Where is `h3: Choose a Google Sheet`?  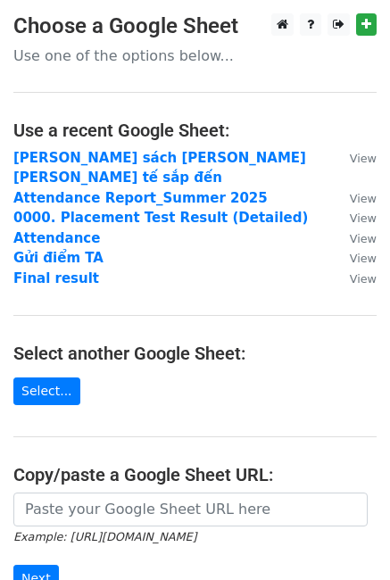
h3: Choose a Google Sheet is located at coordinates (195, 26).